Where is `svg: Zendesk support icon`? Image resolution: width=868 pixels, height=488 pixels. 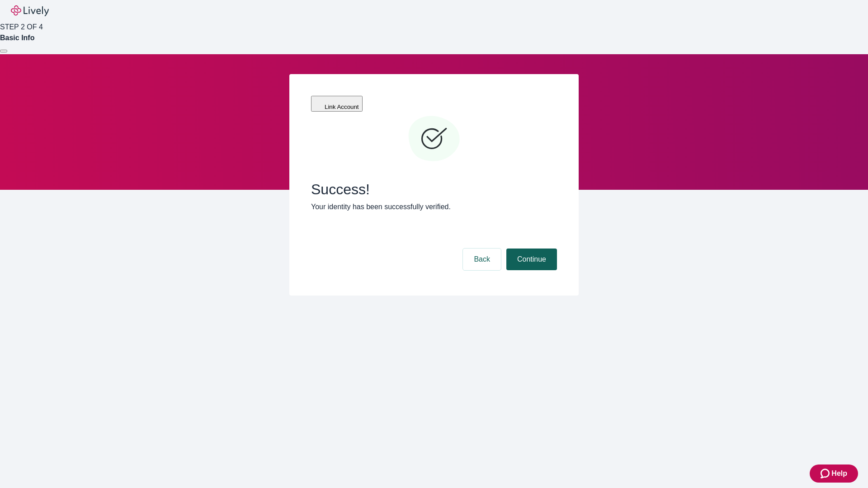
svg: Zendesk support icon is located at coordinates (826, 474).